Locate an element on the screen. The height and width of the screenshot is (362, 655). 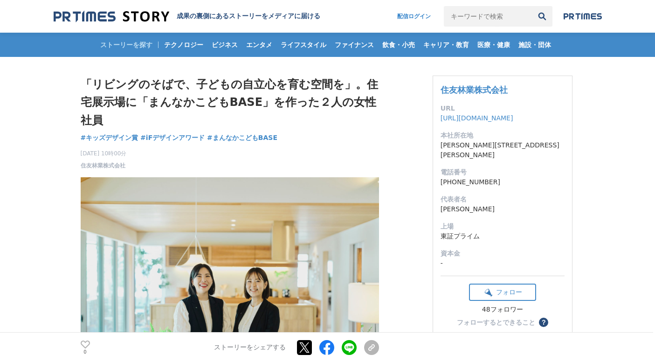
a: テクノロジー is located at coordinates (184, 45).